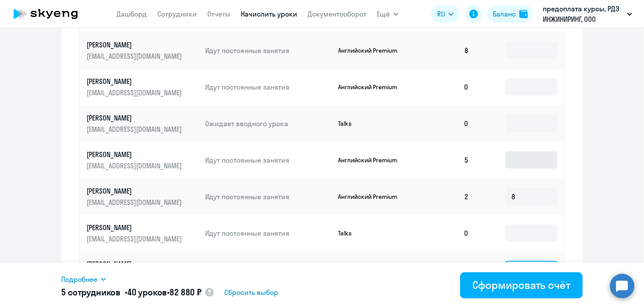 The width and height of the screenshot is (644, 308). What do you see at coordinates (445, 160) in the screenshot?
I see `td: 5` at bounding box center [445, 160].